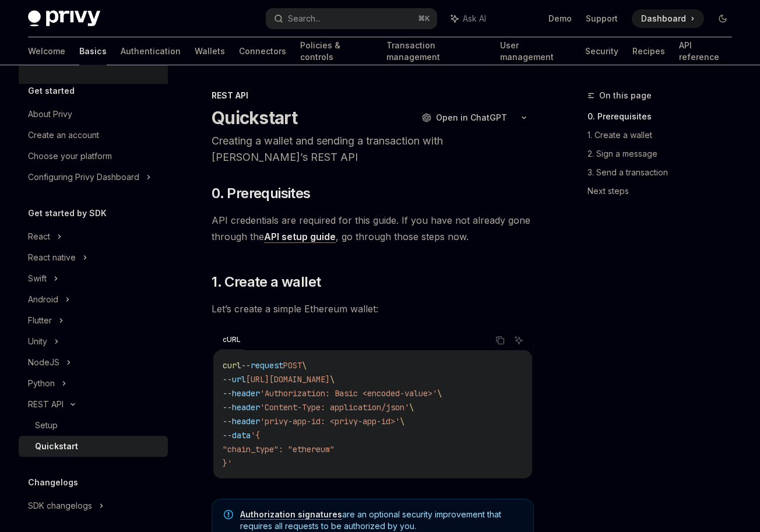  I want to click on div: React, so click(39, 237).